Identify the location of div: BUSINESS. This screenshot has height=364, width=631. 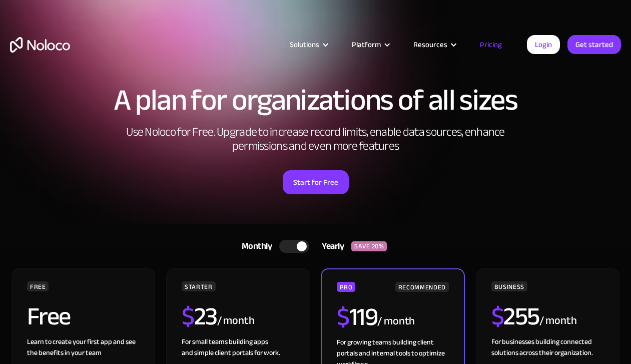
(510, 286).